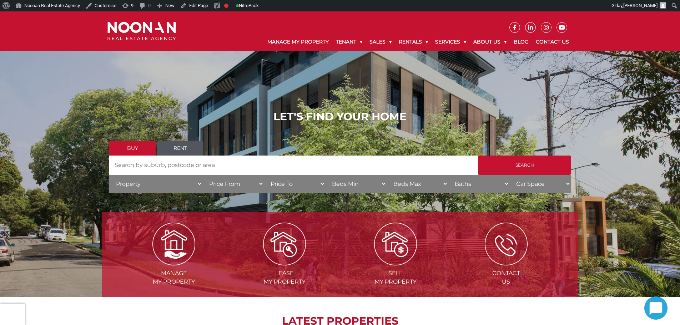  Describe the element at coordinates (340, 117) in the screenshot. I see `h1: LET'S FIND YOUR HOME` at that location.